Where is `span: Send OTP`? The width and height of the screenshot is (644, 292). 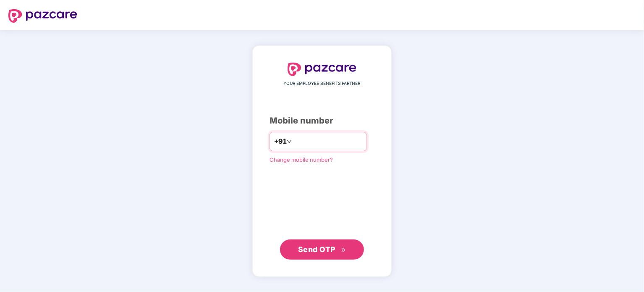
span: Send OTP is located at coordinates (317, 249).